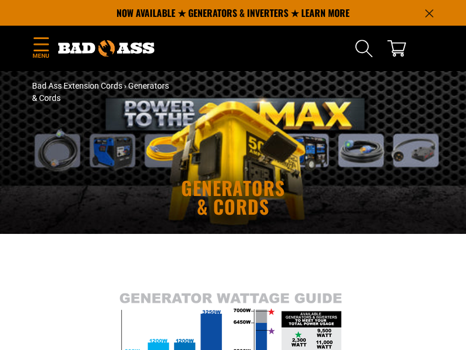 Image resolution: width=466 pixels, height=350 pixels. What do you see at coordinates (77, 86) in the screenshot?
I see `a: Bad Ass Extension Cords` at bounding box center [77, 86].